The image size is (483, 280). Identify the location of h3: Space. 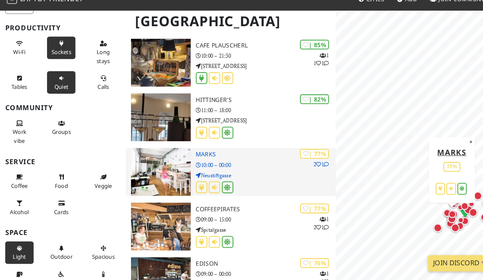
(60, 234).